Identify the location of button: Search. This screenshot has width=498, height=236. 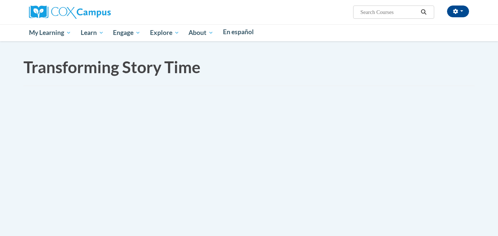
(424, 12).